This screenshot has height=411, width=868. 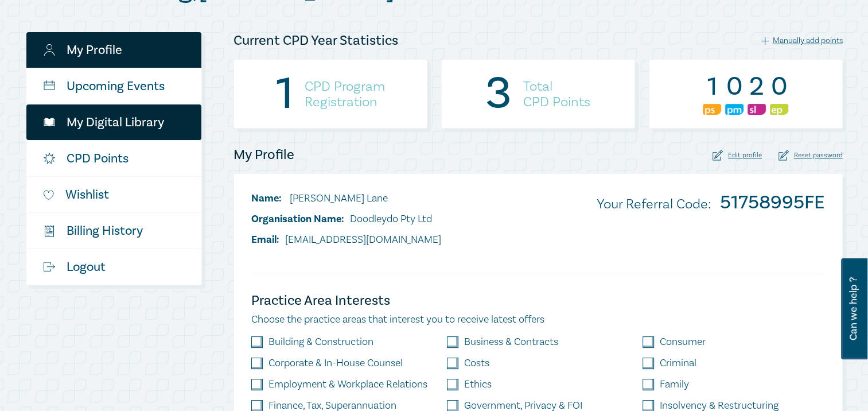 What do you see at coordinates (734, 109) in the screenshot?
I see `img: Practice Management & Business Skills` at bounding box center [734, 109].